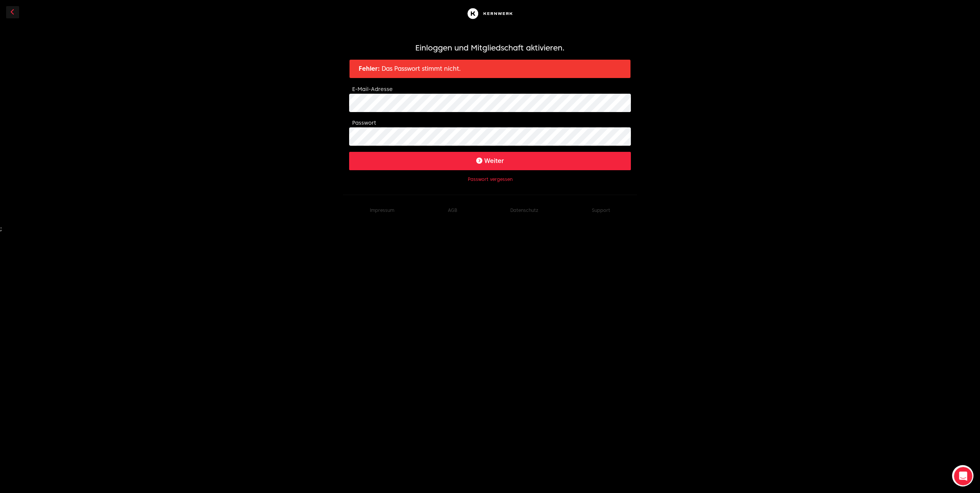 The image size is (980, 493). I want to click on img: Kernwerk®, so click(490, 14).